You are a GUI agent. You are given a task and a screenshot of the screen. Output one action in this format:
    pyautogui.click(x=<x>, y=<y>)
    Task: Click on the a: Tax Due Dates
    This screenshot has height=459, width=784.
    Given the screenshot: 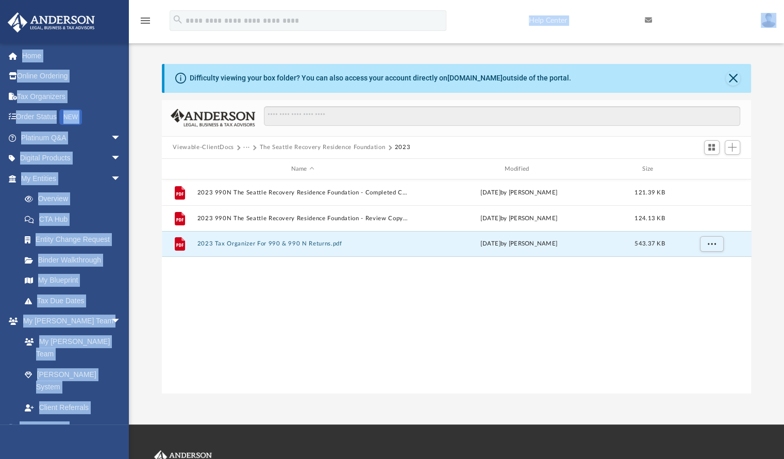 What is the action you would take?
    pyautogui.click(x=75, y=300)
    